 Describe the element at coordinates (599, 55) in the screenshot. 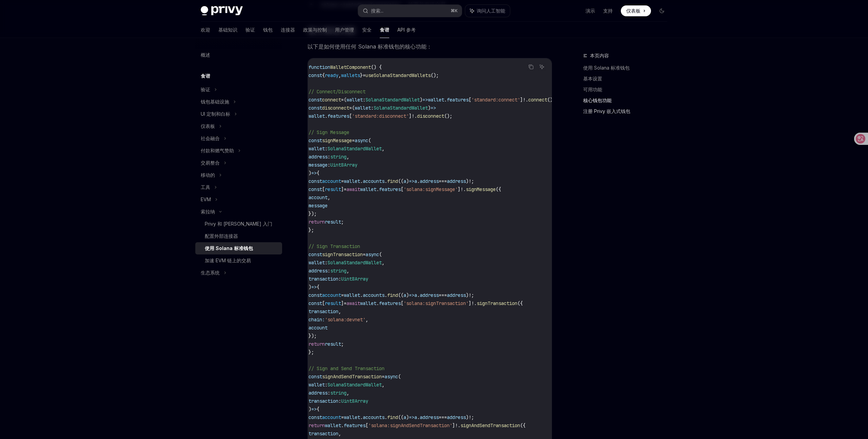

I see `font: 本页内容` at that location.